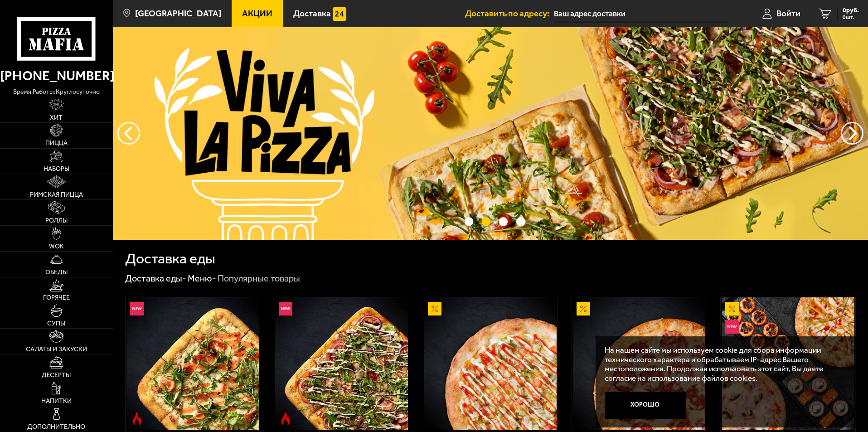 This screenshot has height=432, width=868. Describe the element at coordinates (56, 376) in the screenshot. I see `span: Десерты` at that location.